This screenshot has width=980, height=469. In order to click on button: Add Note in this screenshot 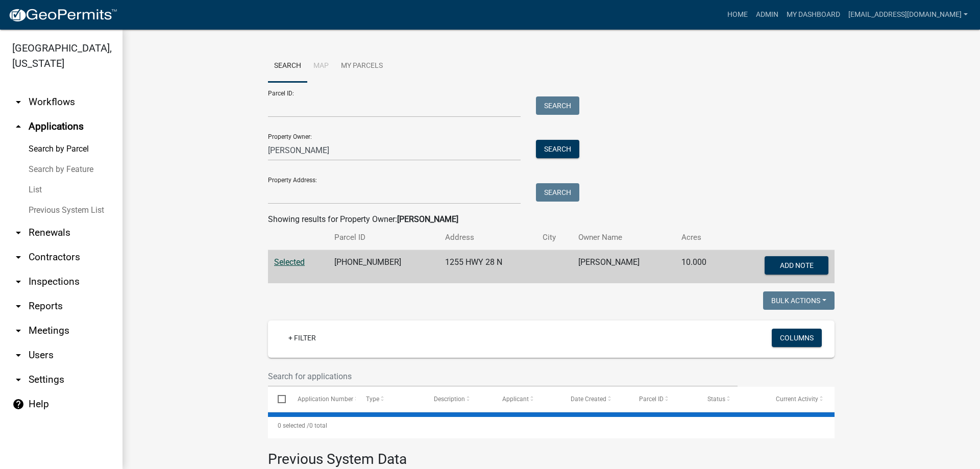, I will do `click(796, 266)`.